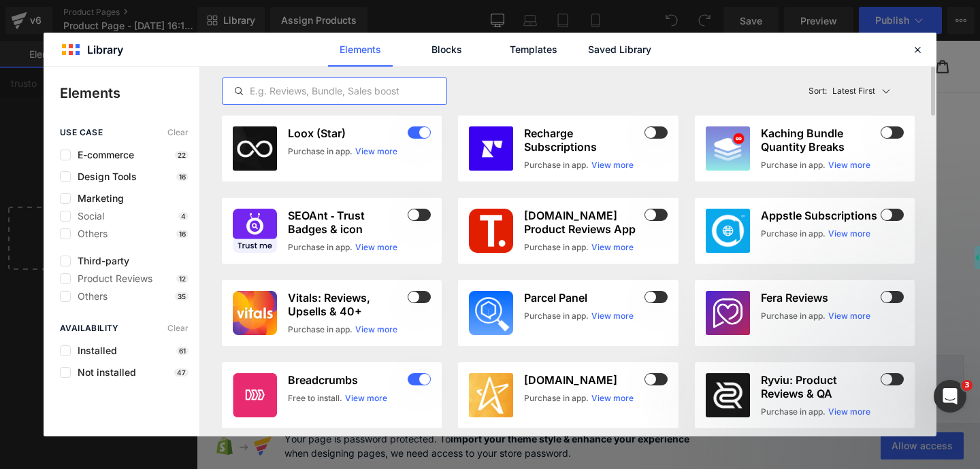  I want to click on label: Quantity, so click(613, 261).